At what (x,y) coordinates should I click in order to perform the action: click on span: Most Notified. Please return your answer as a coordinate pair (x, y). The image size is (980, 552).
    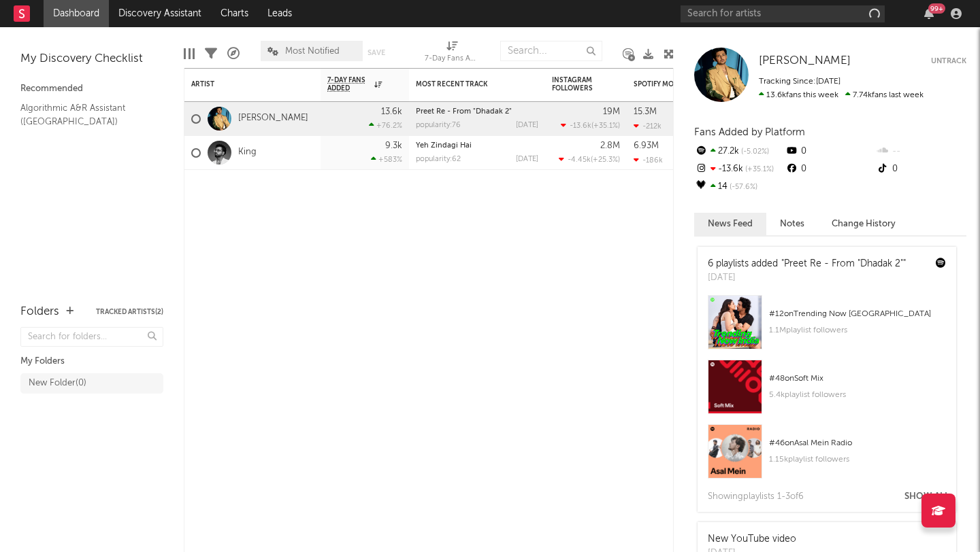
    Looking at the image, I should click on (312, 51).